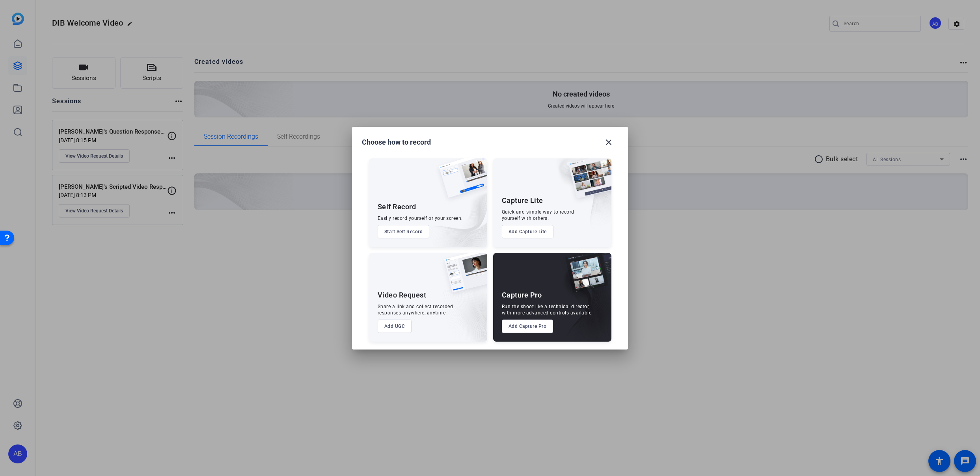  What do you see at coordinates (522, 295) in the screenshot?
I see `div: Capture Pro` at bounding box center [522, 295].